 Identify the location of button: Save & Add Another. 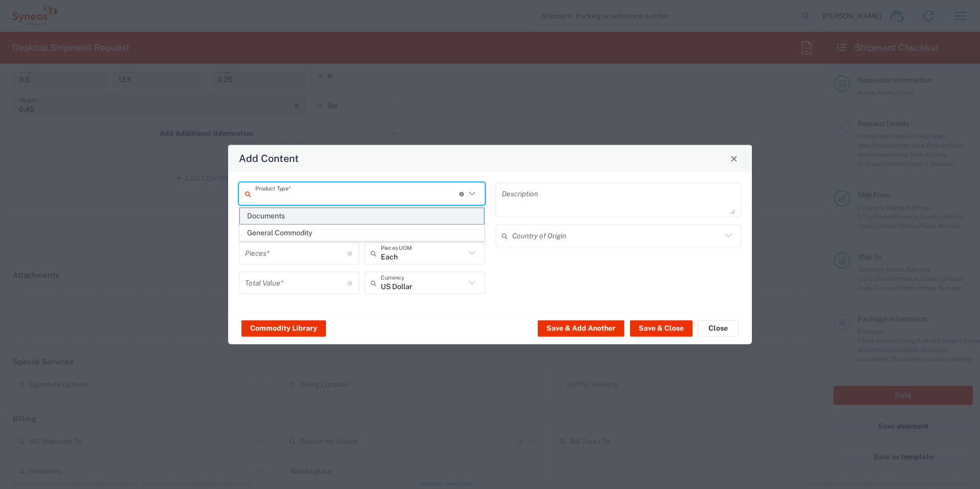
(581, 329).